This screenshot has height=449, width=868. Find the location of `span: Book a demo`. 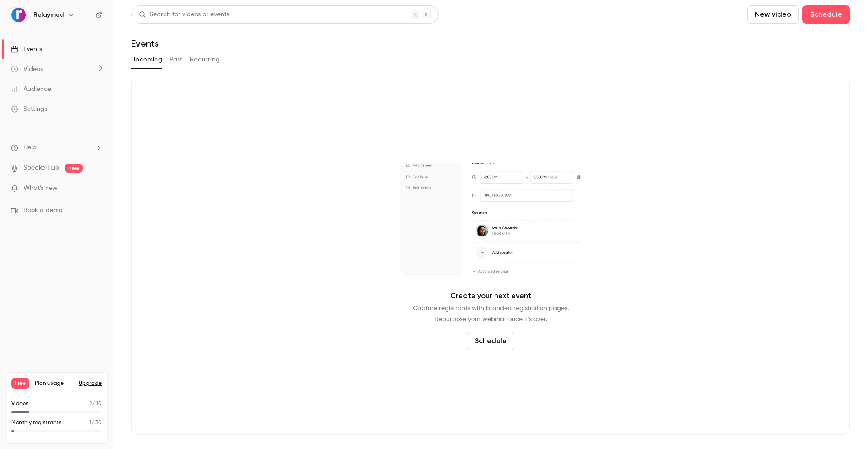

span: Book a demo is located at coordinates (43, 210).